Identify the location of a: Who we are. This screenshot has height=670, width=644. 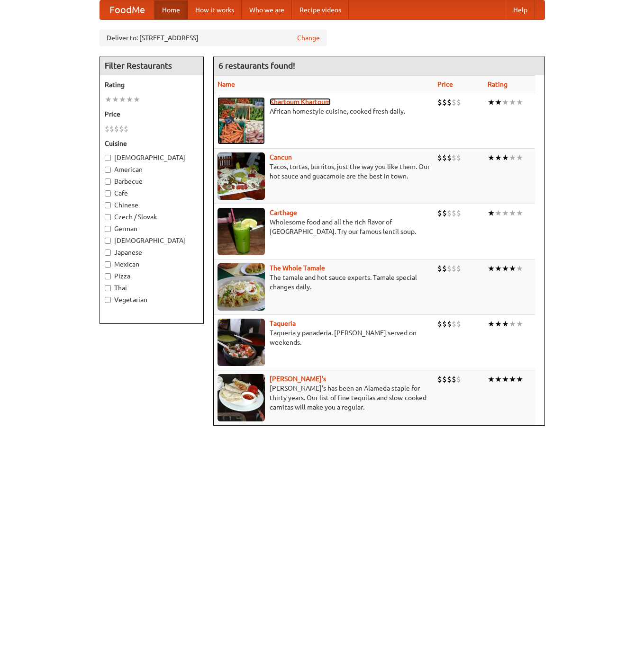
(267, 10).